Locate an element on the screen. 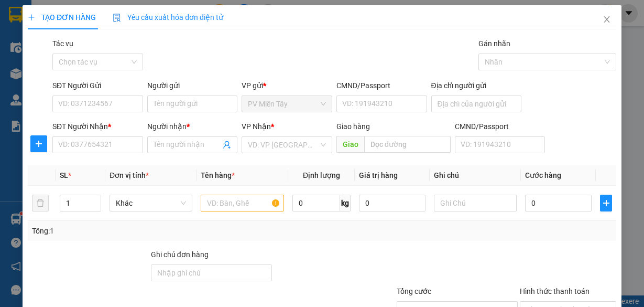 The height and width of the screenshot is (307, 644). span: user-add is located at coordinates (227, 144).